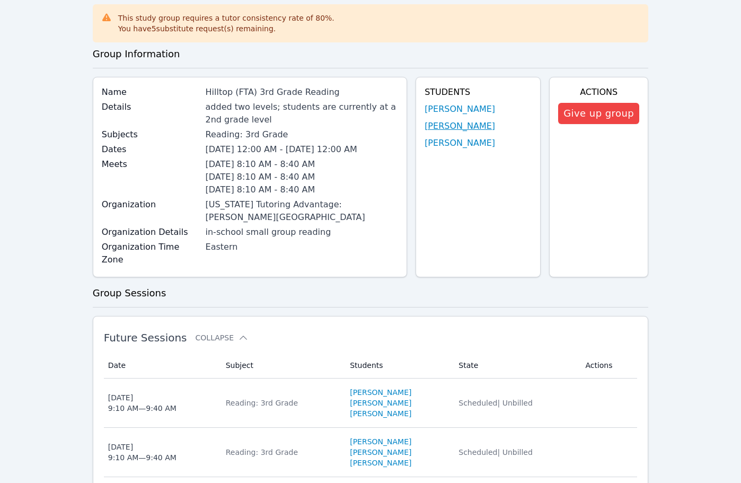 This screenshot has width=741, height=483. What do you see at coordinates (226, 23) in the screenshot?
I see `div: This study group requires a tutor consistency rate of 80 %.` at bounding box center [226, 23].